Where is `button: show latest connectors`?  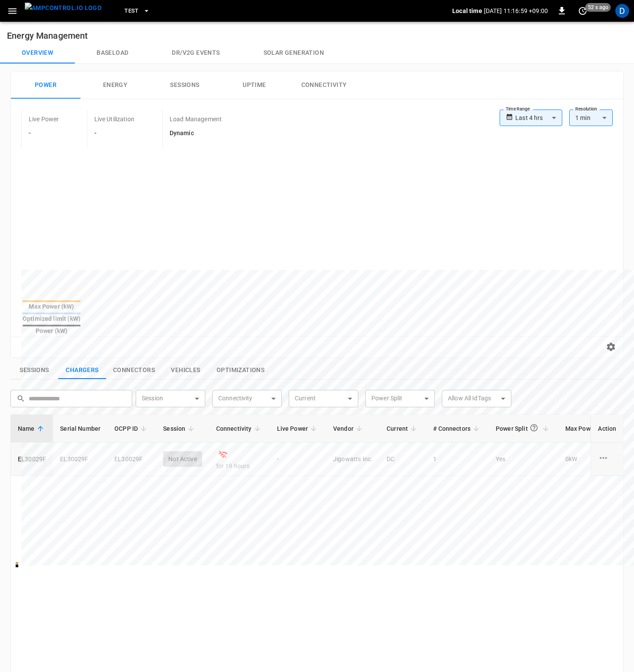 button: show latest connectors is located at coordinates (134, 371).